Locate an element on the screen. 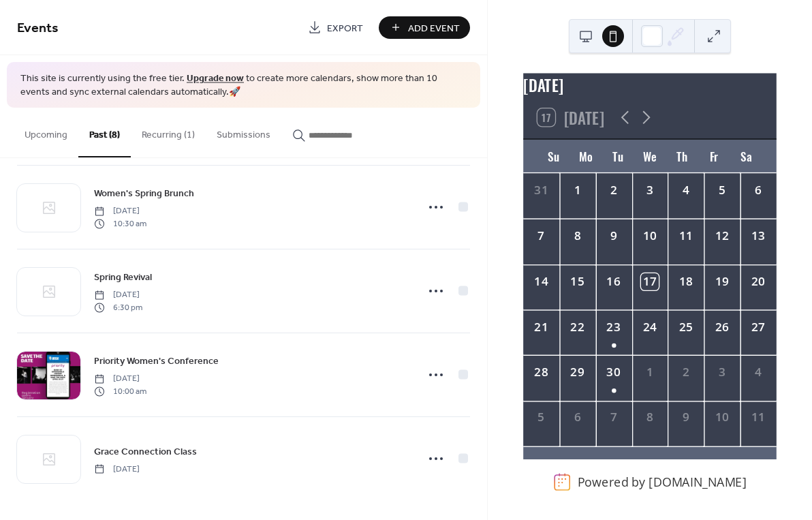 The width and height of the screenshot is (812, 520). div: 30 is located at coordinates (614, 373).